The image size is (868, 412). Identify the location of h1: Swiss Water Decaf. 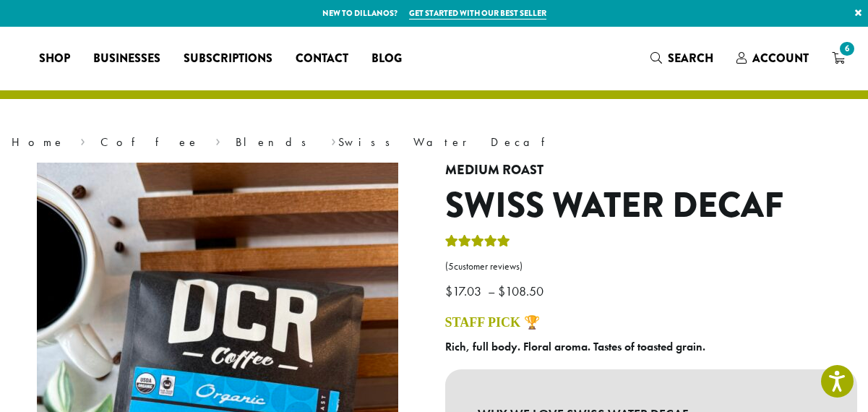
(652, 206).